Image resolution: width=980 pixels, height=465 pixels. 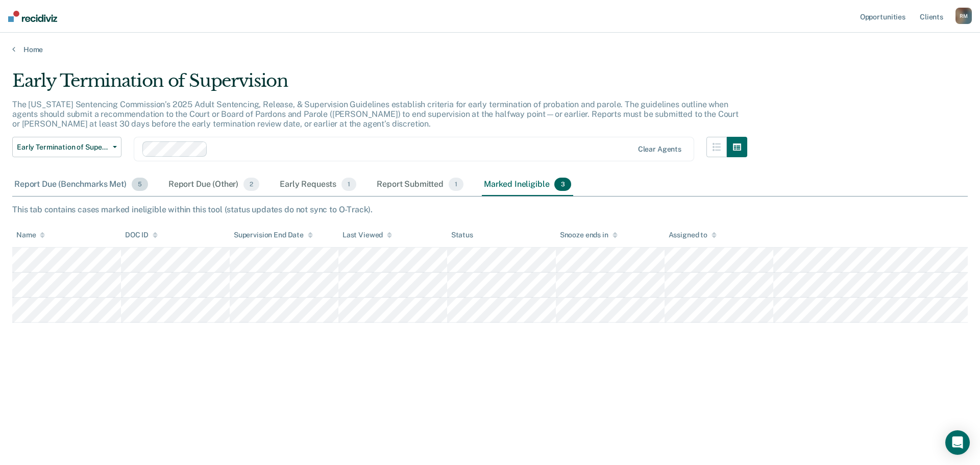 What do you see at coordinates (273, 235) in the screenshot?
I see `div: Supervision End Date` at bounding box center [273, 235].